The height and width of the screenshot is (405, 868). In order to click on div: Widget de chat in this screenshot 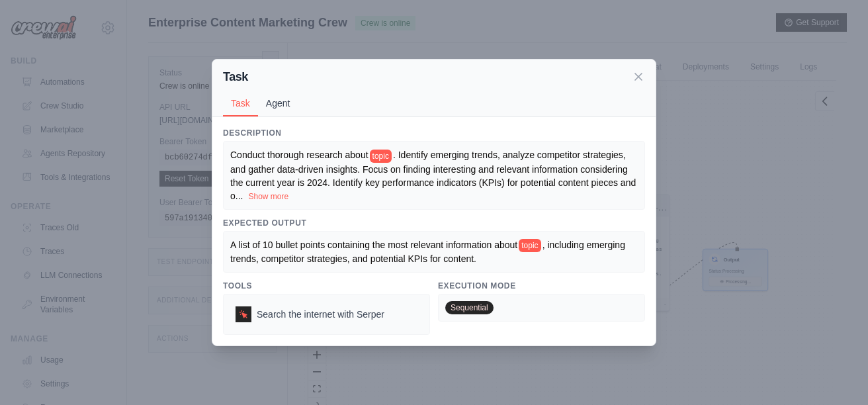, I will do `click(835, 373)`.